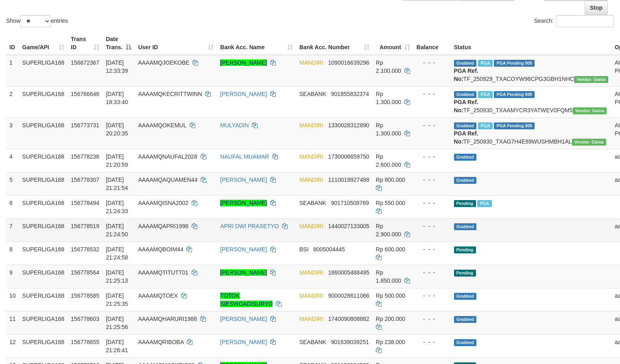 This screenshot has height=364, width=620. I want to click on b: PGA Ref. No:, so click(466, 106).